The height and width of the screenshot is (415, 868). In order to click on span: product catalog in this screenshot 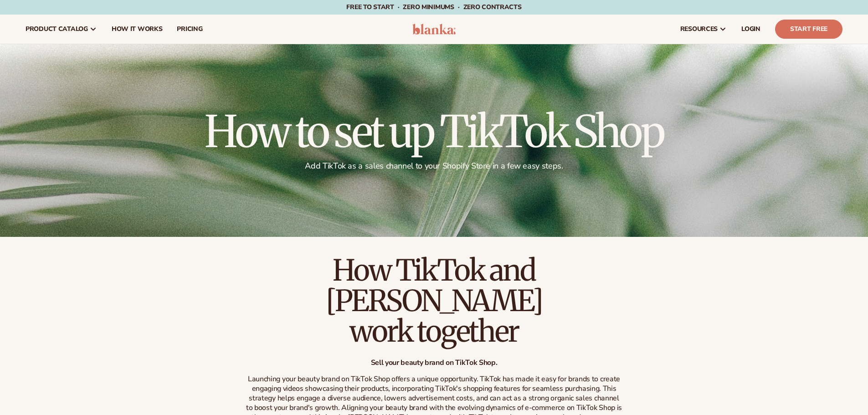, I will do `click(56, 29)`.